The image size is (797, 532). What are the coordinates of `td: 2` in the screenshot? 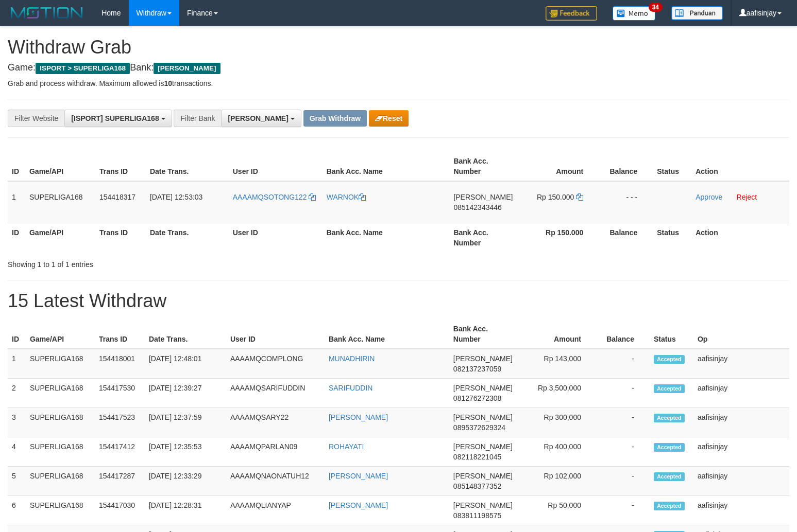 It's located at (16, 394).